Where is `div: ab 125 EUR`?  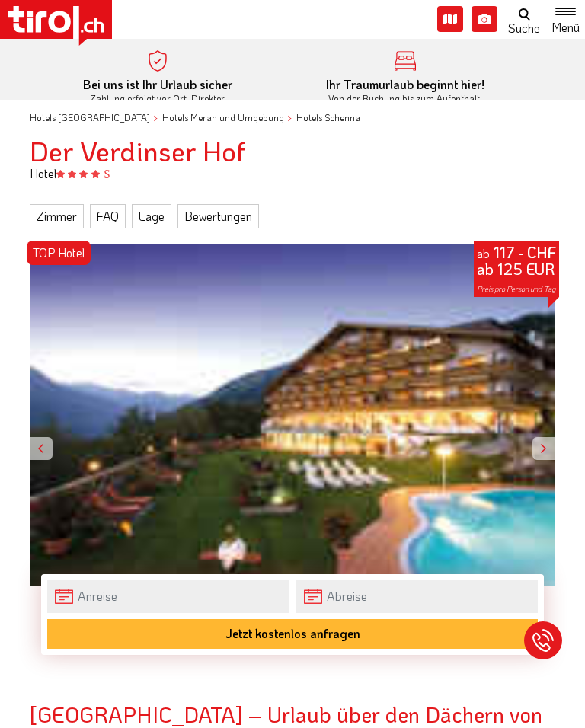
div: ab 125 EUR is located at coordinates (517, 269).